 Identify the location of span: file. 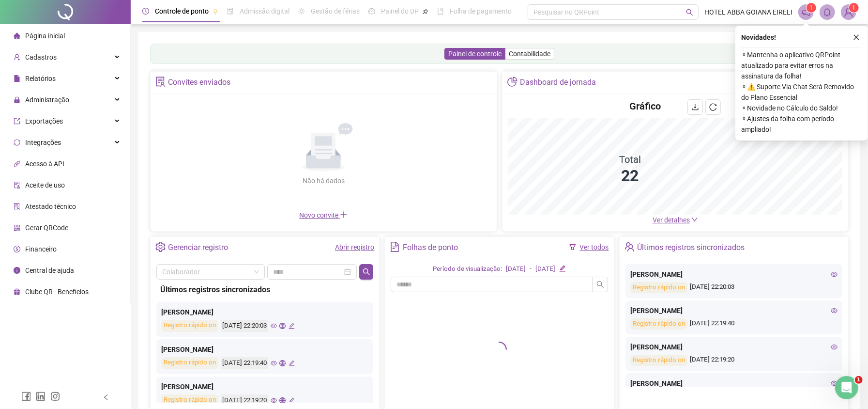
(17, 78).